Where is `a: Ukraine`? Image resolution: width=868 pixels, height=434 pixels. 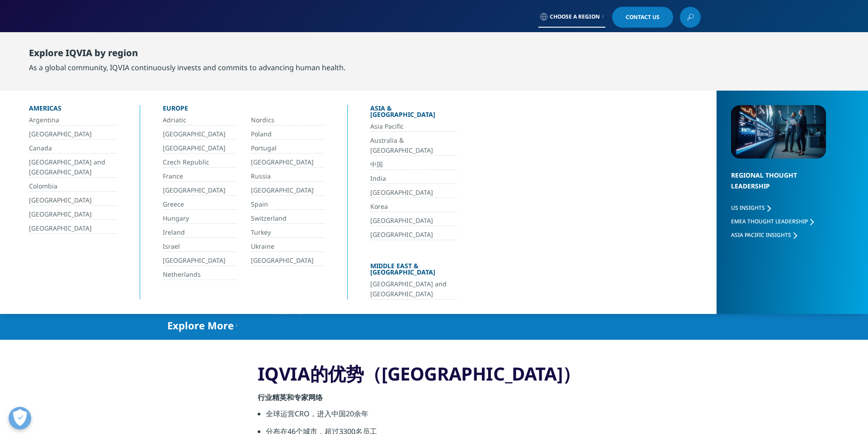
a: Ukraine is located at coordinates (288, 246).